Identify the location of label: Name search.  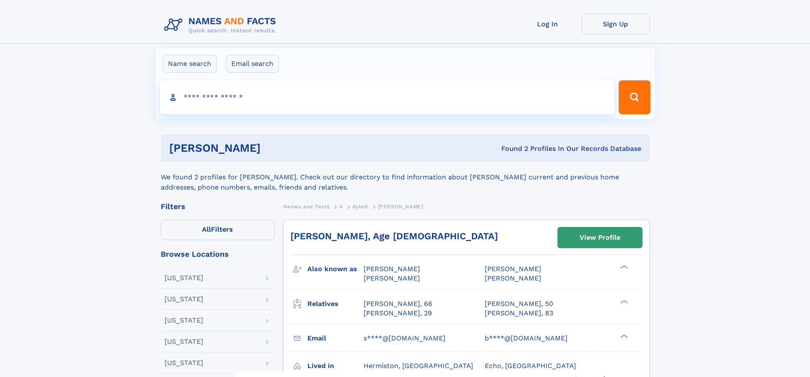
(190, 64).